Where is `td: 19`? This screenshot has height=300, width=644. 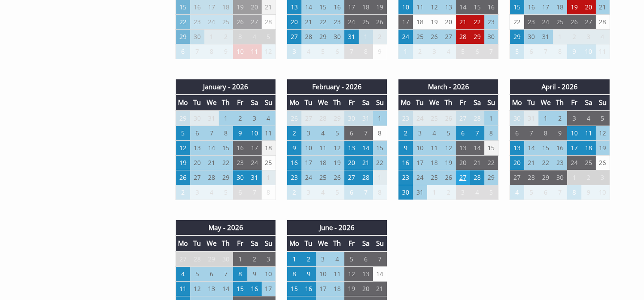 td: 19 is located at coordinates (337, 162).